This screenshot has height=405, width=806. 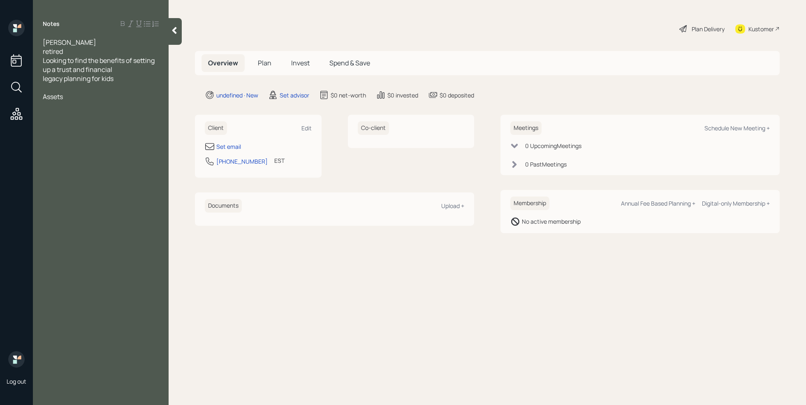 I want to click on div: Edit, so click(x=306, y=128).